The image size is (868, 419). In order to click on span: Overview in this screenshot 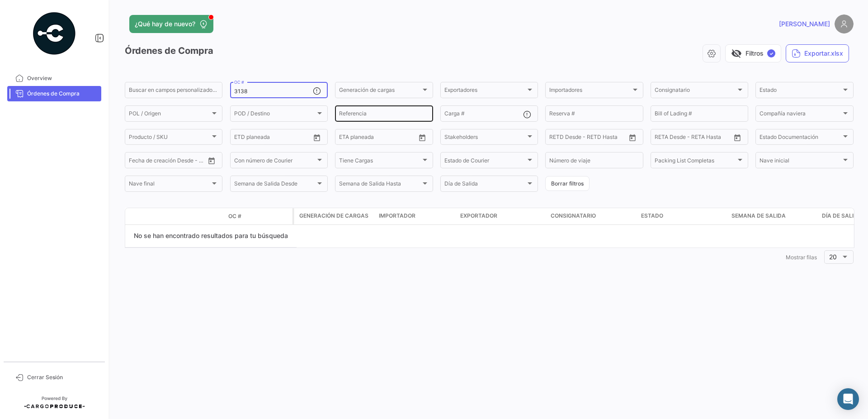, I will do `click(63, 78)`.